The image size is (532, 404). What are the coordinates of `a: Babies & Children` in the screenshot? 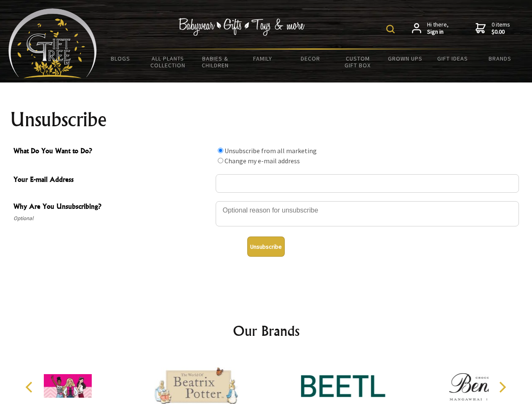 It's located at (215, 62).